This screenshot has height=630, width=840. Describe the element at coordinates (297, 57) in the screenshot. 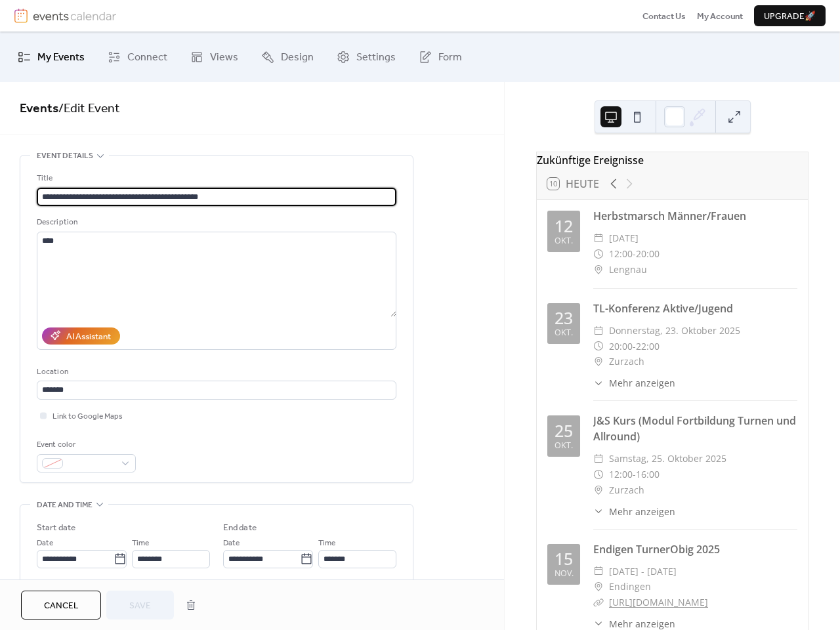

I see `span: Design` at that location.